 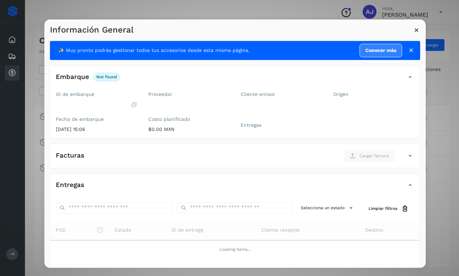 I want to click on span: Limpiar filtros, so click(x=383, y=209).